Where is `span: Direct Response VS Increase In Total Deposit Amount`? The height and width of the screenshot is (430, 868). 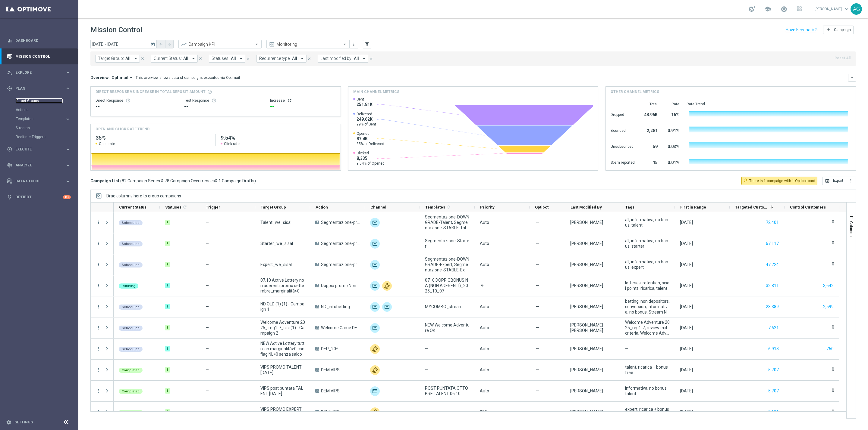
span: Direct Response VS Increase In Total Deposit Amount is located at coordinates (151, 91).